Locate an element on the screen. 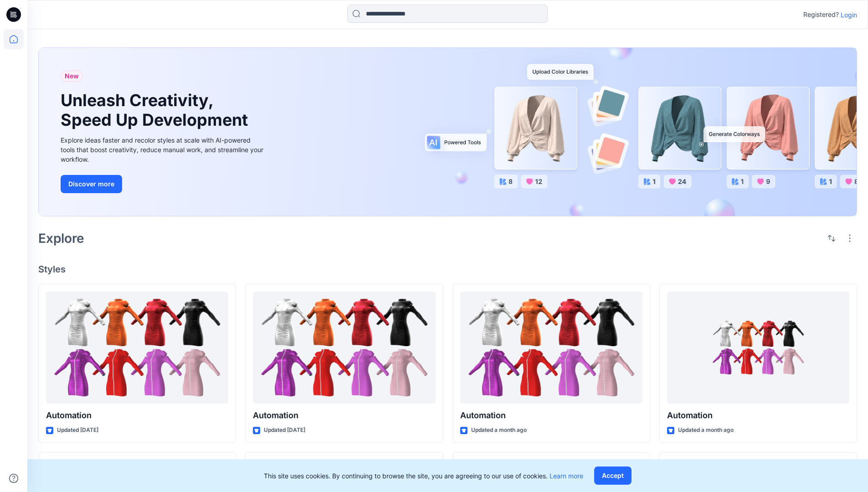  h1: Unleash Creativity, Speed Up Development is located at coordinates (156, 110).